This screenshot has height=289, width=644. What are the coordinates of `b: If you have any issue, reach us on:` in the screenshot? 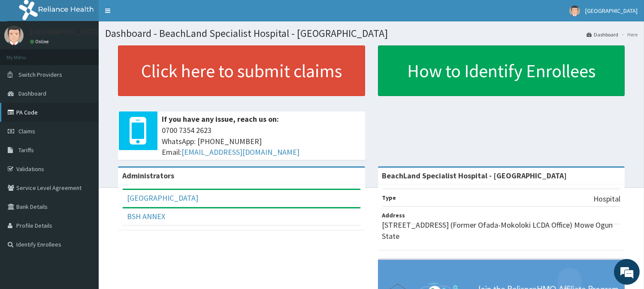 It's located at (220, 119).